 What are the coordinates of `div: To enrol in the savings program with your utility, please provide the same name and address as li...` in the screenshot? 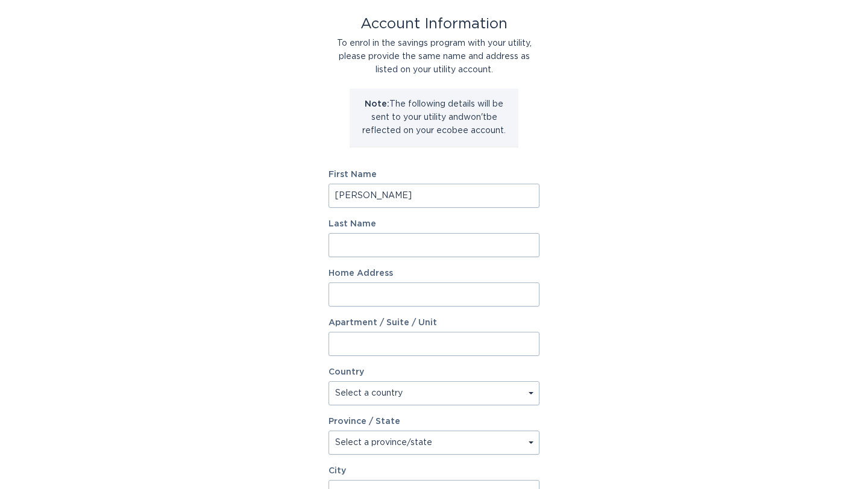 It's located at (434, 56).